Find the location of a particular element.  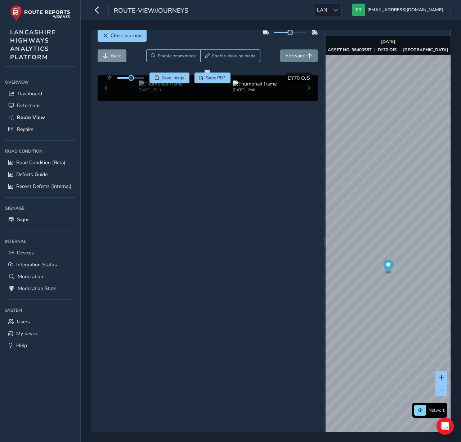

a: My device is located at coordinates (40, 333).